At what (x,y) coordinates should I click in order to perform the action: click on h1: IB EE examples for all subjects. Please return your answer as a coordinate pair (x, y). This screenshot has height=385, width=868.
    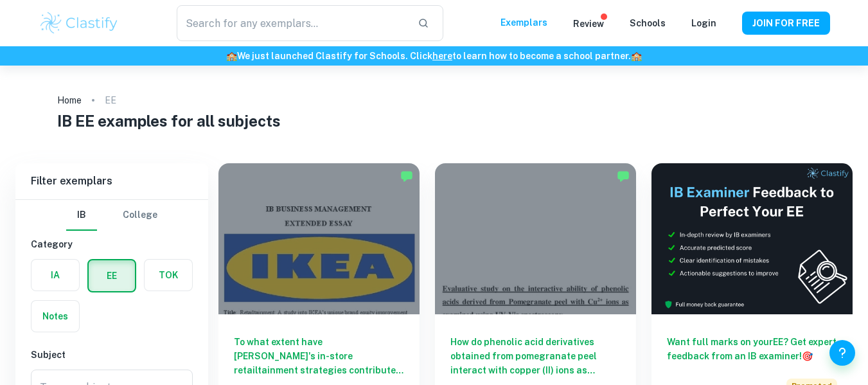
    Looking at the image, I should click on (434, 121).